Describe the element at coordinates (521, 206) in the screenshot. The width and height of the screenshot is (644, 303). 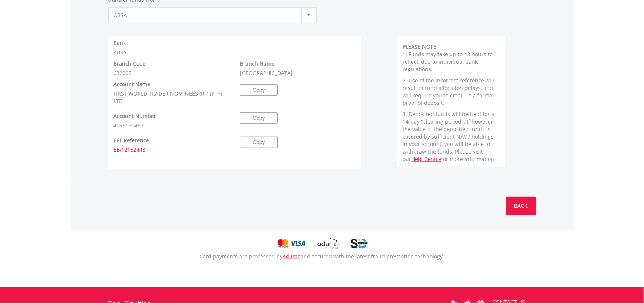
I see `a: BACK` at that location.